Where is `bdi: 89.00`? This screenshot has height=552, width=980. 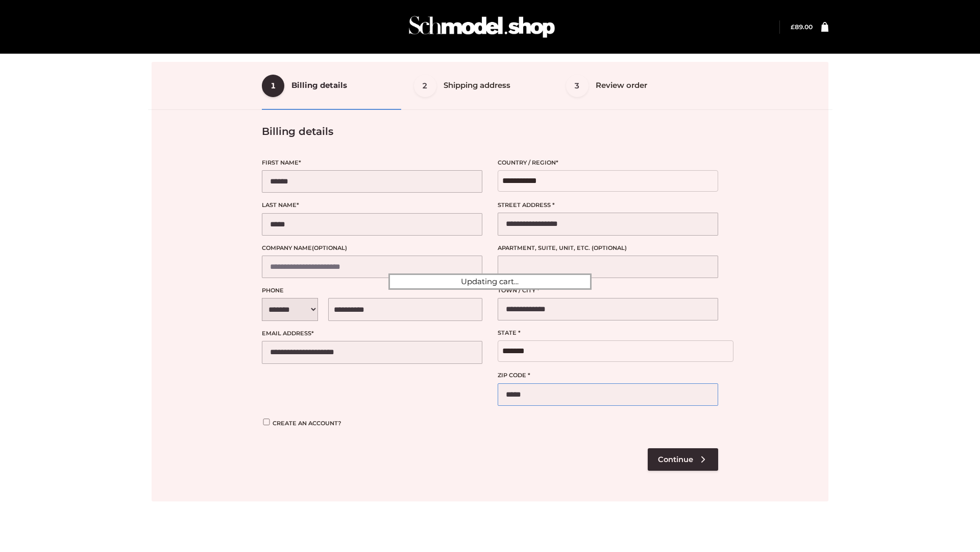 bdi: 89.00 is located at coordinates (801, 27).